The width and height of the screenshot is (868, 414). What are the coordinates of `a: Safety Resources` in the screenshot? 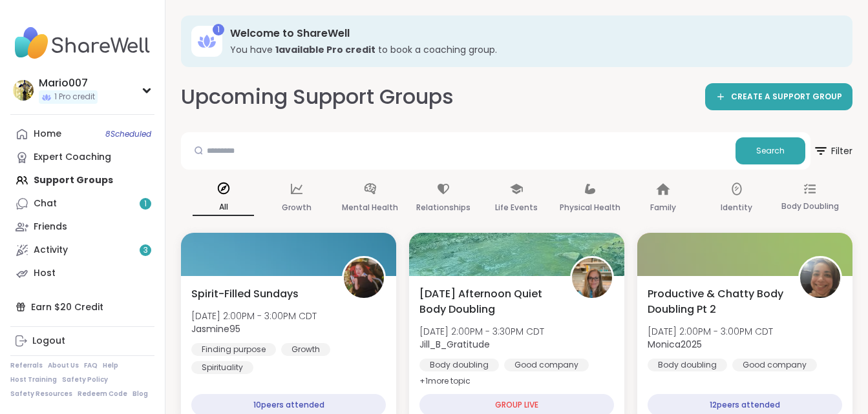 It's located at (41, 394).